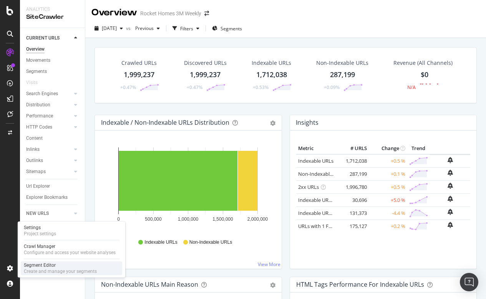 This screenshot has width=486, height=299. What do you see at coordinates (188, 219) in the screenshot?
I see `text: 1,000,000` at bounding box center [188, 219].